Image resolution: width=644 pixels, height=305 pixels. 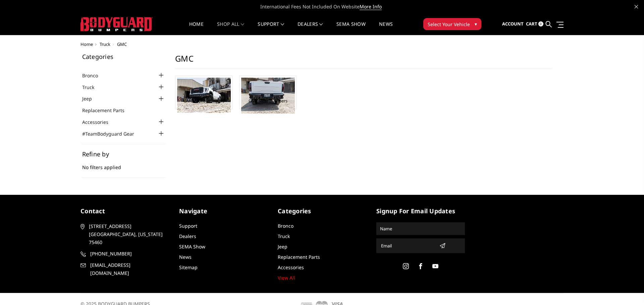 I want to click on span: 0, so click(x=541, y=24).